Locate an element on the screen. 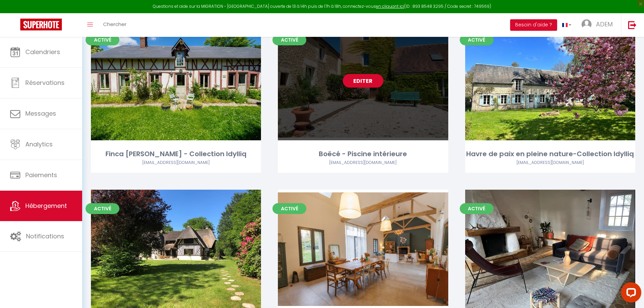 The width and height of the screenshot is (644, 308). div: Havre de paix en pleine nature-Collection Idylliq is located at coordinates (550, 154).